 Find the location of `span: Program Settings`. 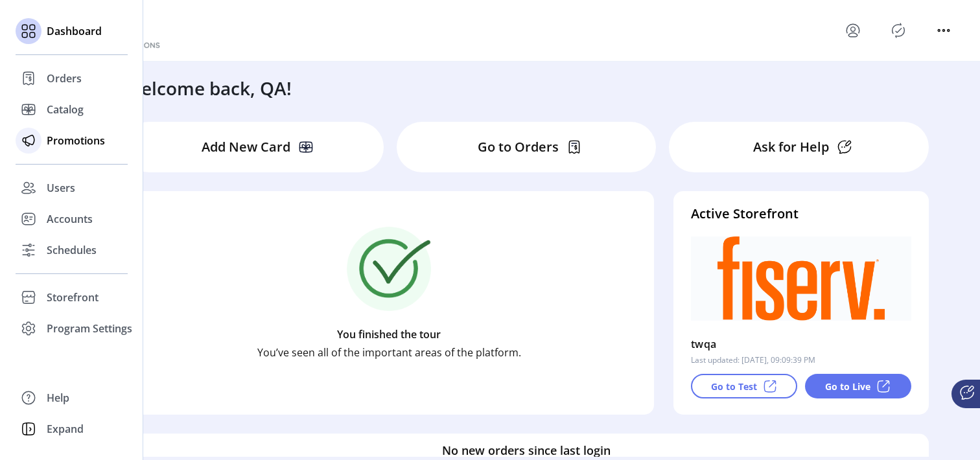

span: Program Settings is located at coordinates (89, 328).